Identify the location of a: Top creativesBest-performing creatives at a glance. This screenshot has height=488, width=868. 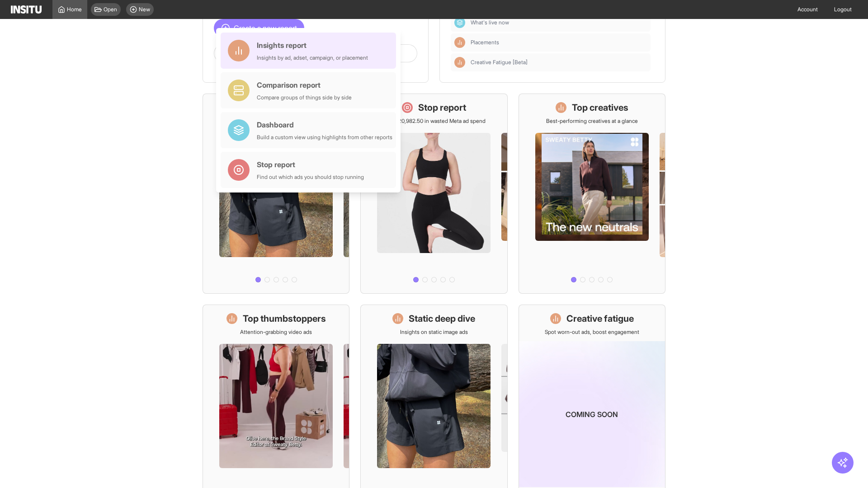
(591, 193).